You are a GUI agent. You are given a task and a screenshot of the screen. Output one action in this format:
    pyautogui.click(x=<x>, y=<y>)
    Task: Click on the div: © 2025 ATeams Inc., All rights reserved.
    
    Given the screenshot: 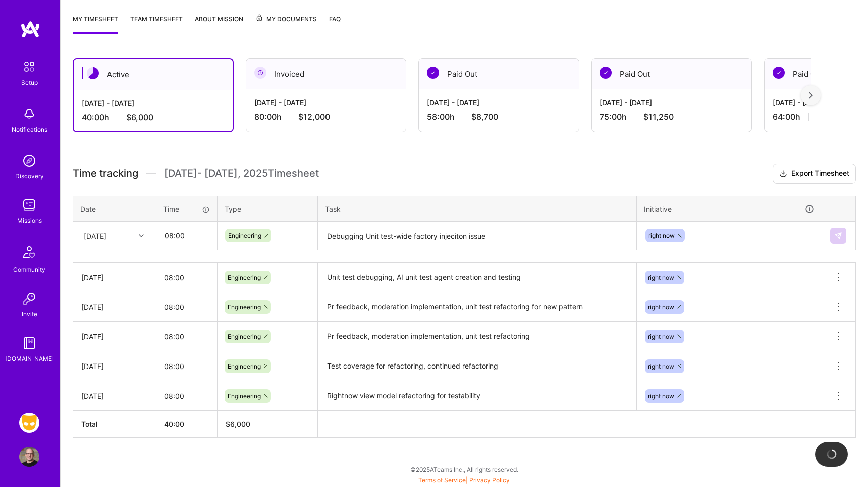 What is the action you would take?
    pyautogui.click(x=464, y=469)
    